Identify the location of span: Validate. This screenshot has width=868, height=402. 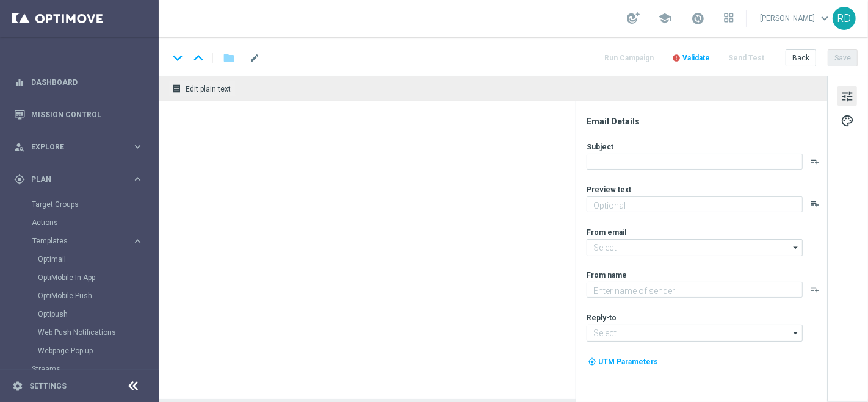
(696, 58).